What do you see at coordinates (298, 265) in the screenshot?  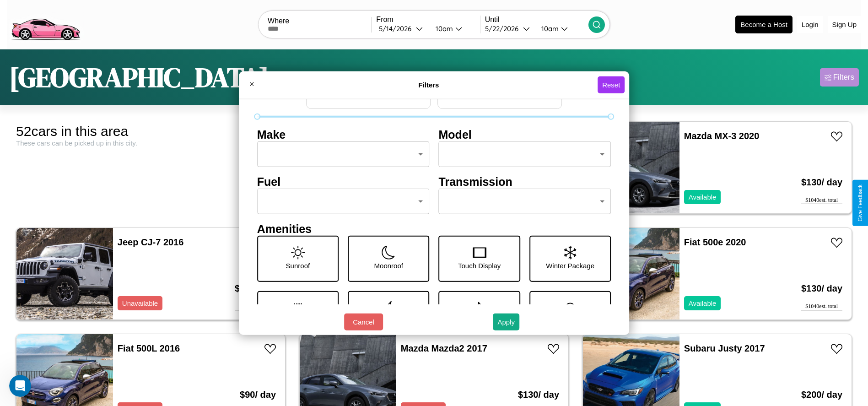 I see `p: Sunroof` at bounding box center [298, 265].